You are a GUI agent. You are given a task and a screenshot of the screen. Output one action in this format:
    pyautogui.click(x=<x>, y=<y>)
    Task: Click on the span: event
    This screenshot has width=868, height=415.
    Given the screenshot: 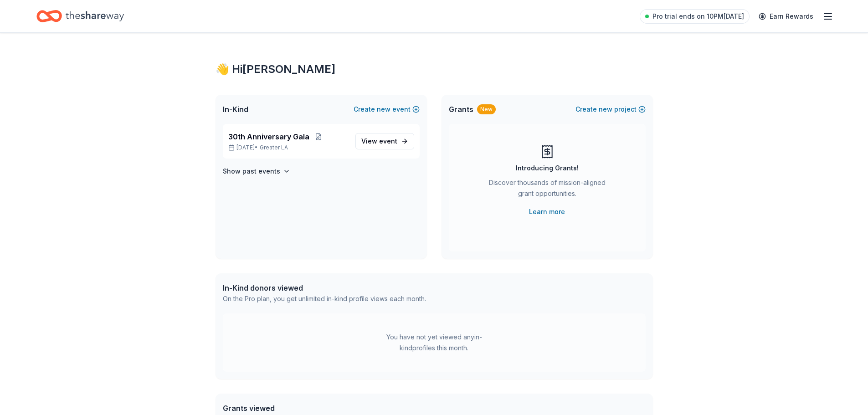 What is the action you would take?
    pyautogui.click(x=388, y=141)
    